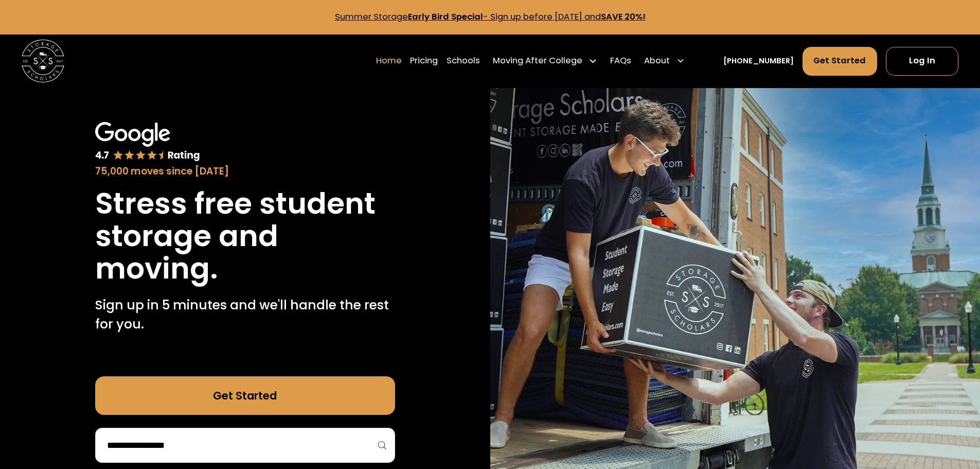  What do you see at coordinates (921, 61) in the screenshot?
I see `a: Log In` at bounding box center [921, 61].